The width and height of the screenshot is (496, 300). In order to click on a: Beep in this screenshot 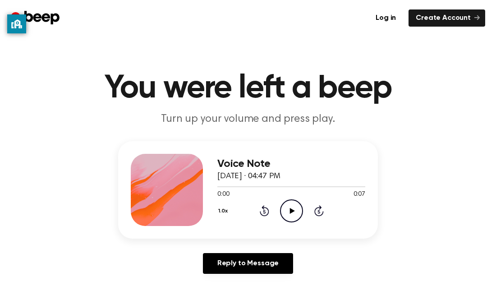, I will do `click(36, 18)`.